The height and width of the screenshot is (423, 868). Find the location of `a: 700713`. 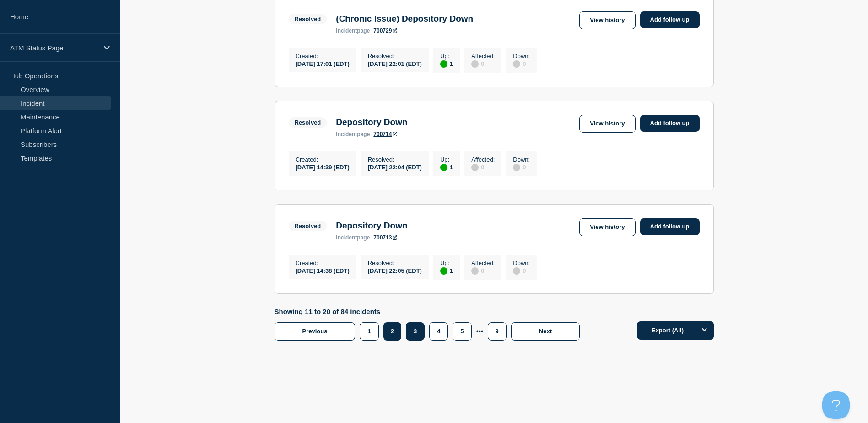

a: 700713 is located at coordinates (385, 237).